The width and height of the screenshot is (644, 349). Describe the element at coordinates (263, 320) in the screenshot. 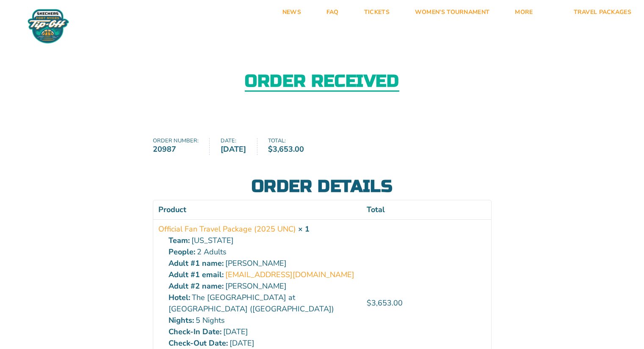

I see `p: 5 Nights` at that location.